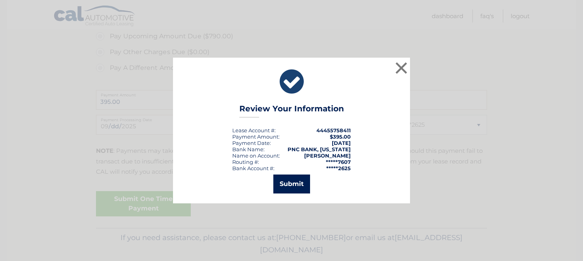 This screenshot has width=583, height=261. Describe the element at coordinates (291, 184) in the screenshot. I see `button: Submit` at that location.